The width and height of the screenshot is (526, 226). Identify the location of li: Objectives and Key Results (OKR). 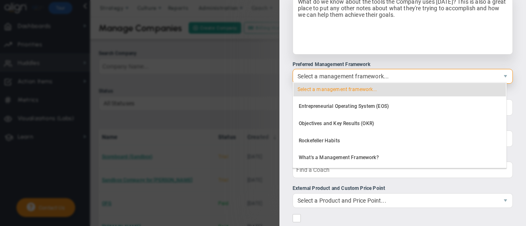
(400, 124).